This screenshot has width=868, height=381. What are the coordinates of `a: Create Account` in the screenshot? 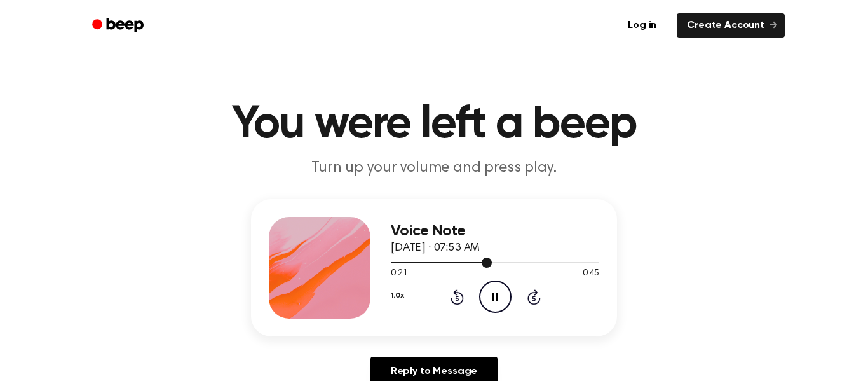 It's located at (731, 26).